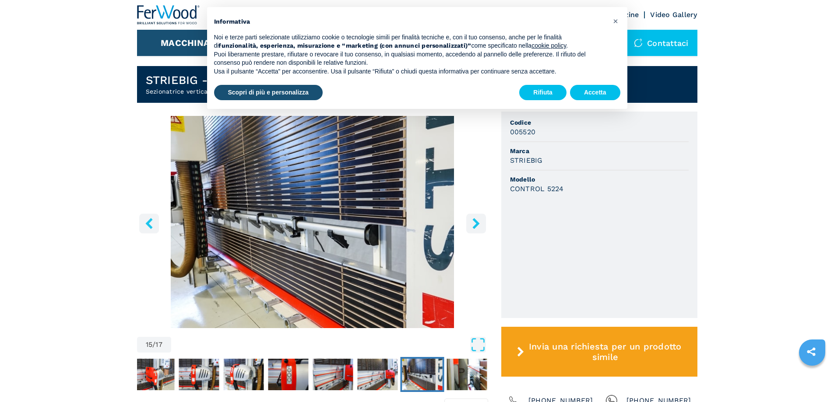 This screenshot has height=402, width=834. I want to click on h3: 005520, so click(522, 132).